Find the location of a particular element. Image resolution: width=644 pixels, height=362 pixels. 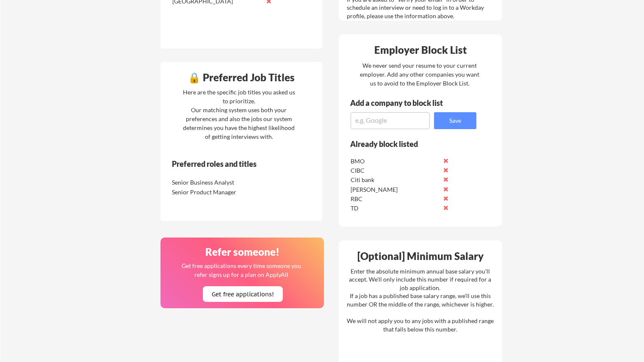

div: Enter the absolute minimum annual base salary you'll accept. We'll only include this number if re... is located at coordinates (420, 300).